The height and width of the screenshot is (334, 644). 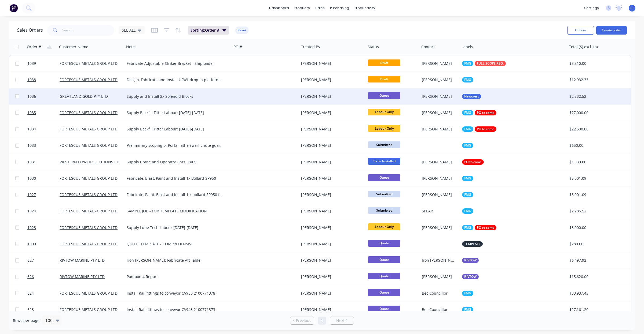 I want to click on div: purchasing, so click(x=340, y=8).